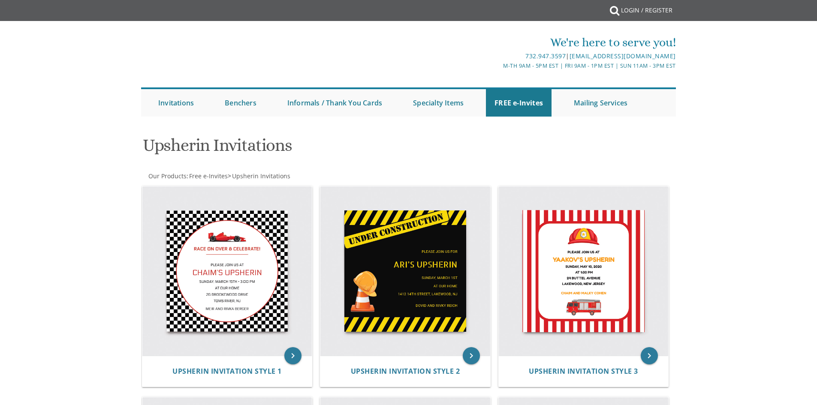  What do you see at coordinates (227, 371) in the screenshot?
I see `a: Upsherin Invitation Style 1` at bounding box center [227, 371].